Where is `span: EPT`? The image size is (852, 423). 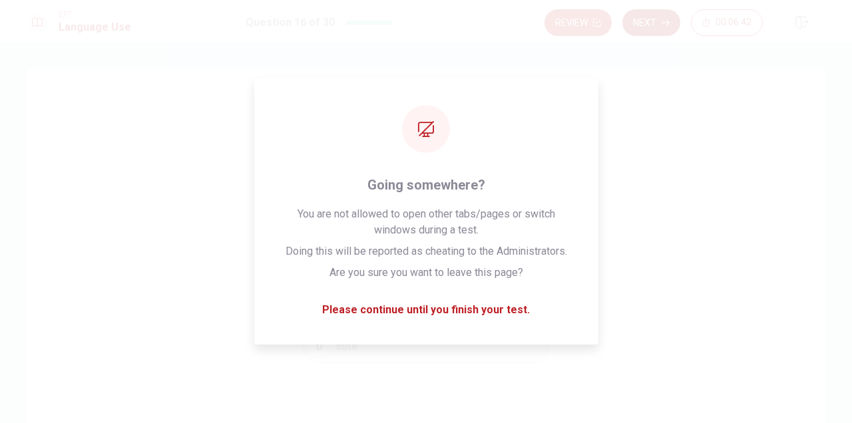
span: EPT is located at coordinates (95, 15).